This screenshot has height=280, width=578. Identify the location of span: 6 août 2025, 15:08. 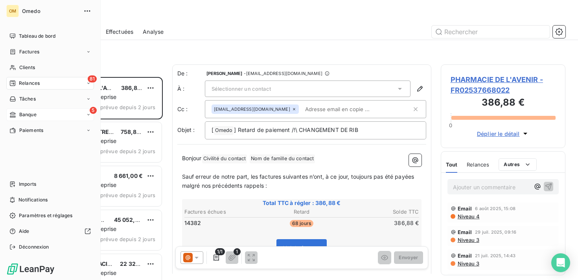
(495, 209).